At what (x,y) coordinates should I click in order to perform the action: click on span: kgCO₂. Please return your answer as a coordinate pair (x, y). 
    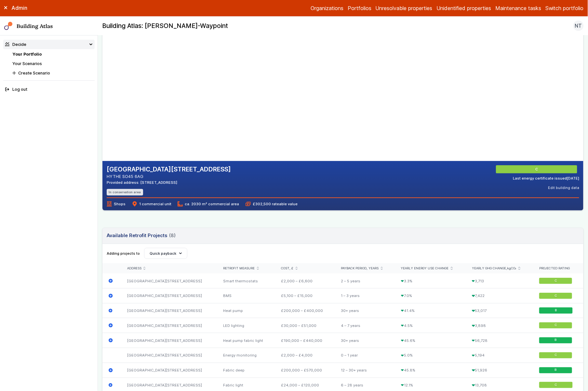
    Looking at the image, I should click on (512, 268).